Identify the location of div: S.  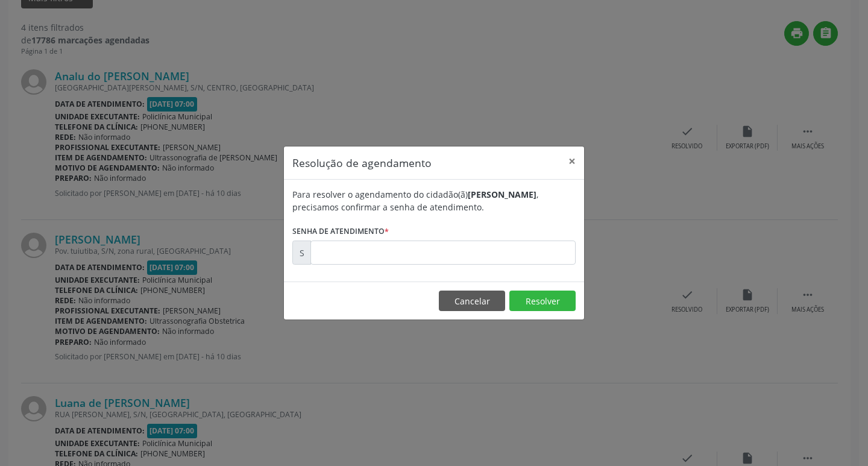
(301, 253).